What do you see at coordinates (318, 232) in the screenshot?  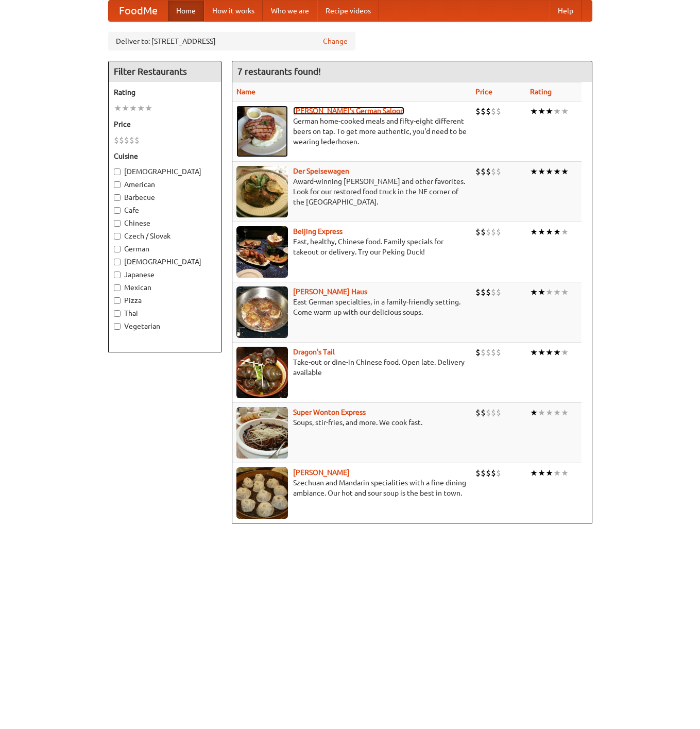 I see `b: Beijing Express` at bounding box center [318, 232].